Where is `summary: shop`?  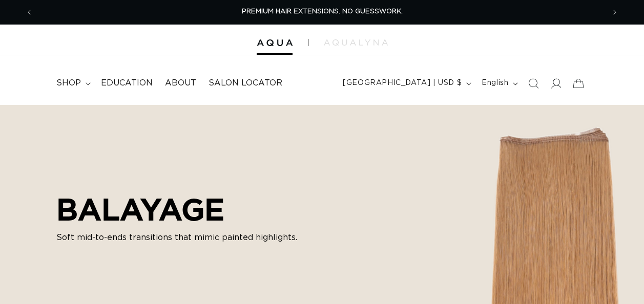 summary: shop is located at coordinates (72, 83).